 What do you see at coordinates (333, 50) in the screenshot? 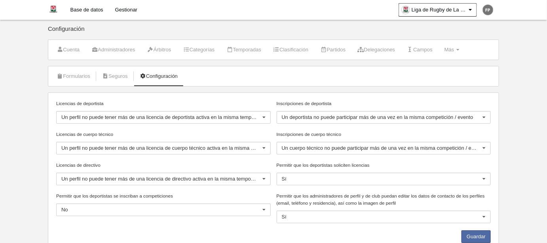
I see `a: Partidos` at bounding box center [333, 50].